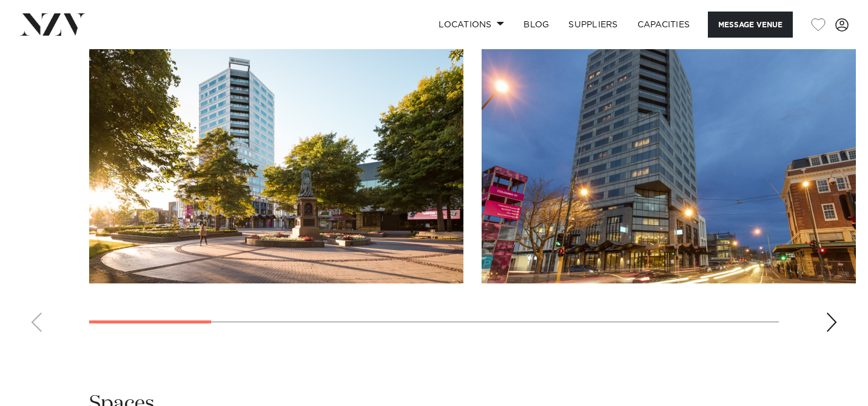  What do you see at coordinates (663, 24) in the screenshot?
I see `a: Capacities` at bounding box center [663, 24].